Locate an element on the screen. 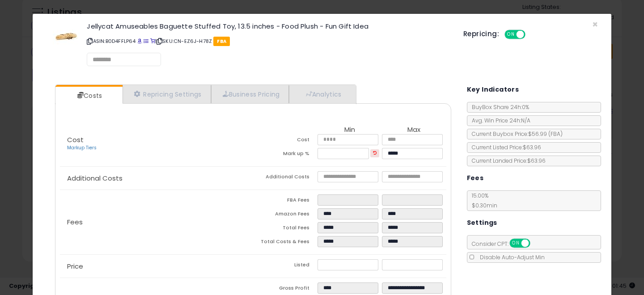  span: Current Landed Price: $63.96 is located at coordinates (506, 161).